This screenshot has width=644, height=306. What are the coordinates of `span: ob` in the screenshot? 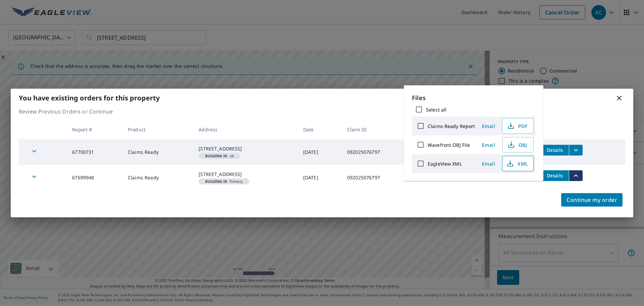 It's located at (219, 156).